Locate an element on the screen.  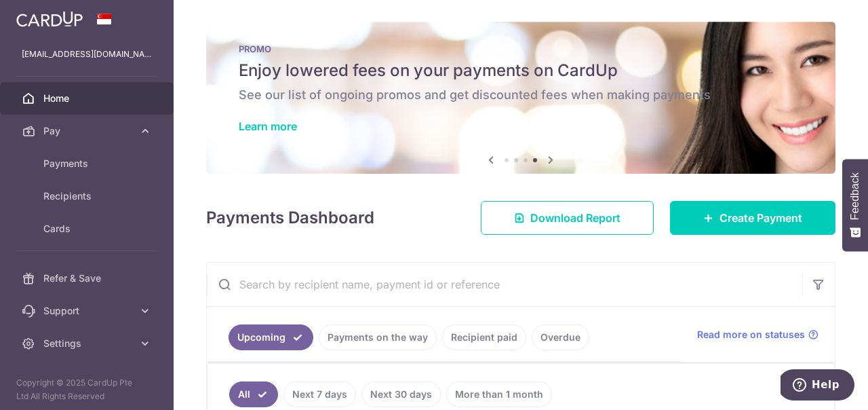
span: Download Report is located at coordinates (575, 218).